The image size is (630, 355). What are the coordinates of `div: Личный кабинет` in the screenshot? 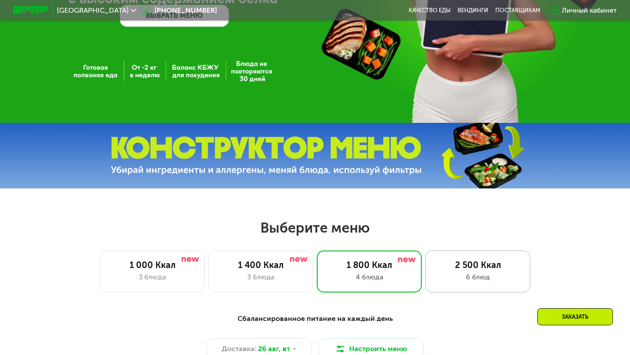 It's located at (589, 10).